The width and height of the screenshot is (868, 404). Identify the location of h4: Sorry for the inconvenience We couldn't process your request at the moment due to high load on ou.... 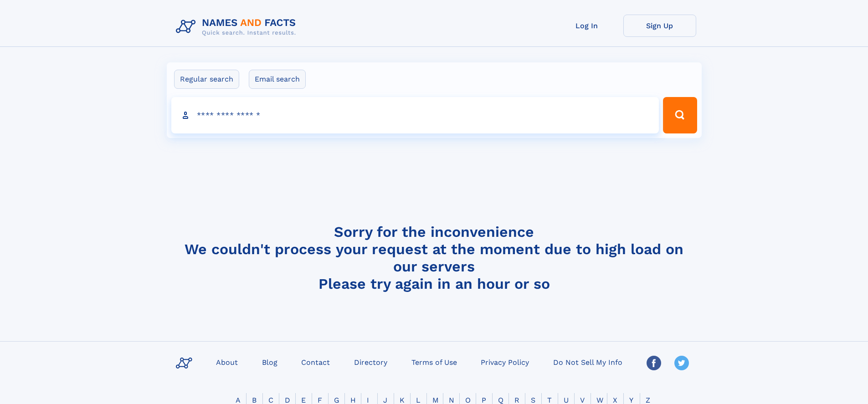
(434, 258).